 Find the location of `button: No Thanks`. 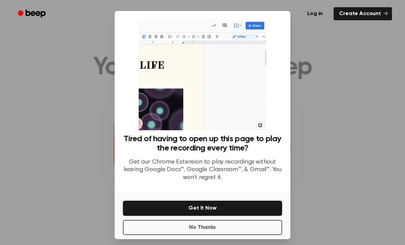

button: No Thanks is located at coordinates (202, 227).